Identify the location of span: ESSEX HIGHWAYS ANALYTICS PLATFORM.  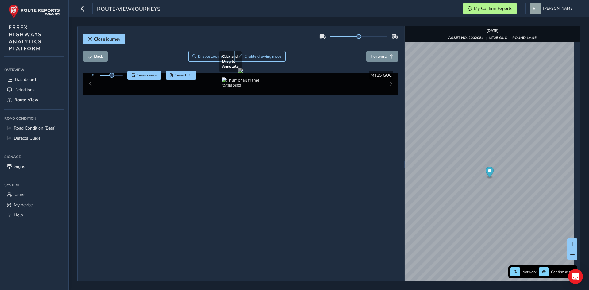
(25, 38).